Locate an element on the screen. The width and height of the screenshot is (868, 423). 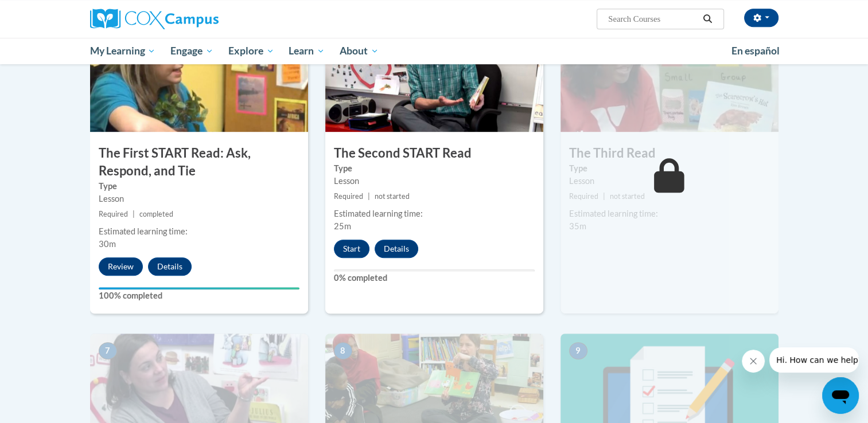
span: Hi. How can we help? is located at coordinates (50, 12).